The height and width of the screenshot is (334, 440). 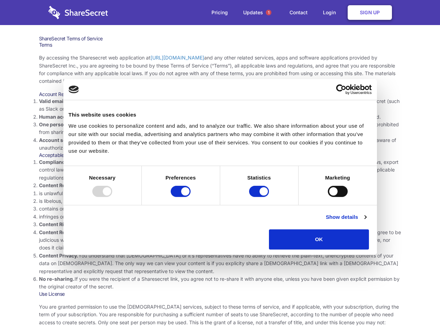 What do you see at coordinates (220, 139) in the screenshot?
I see `div: We use cookies to personalize content and ads, and to analyze our traffic. We also share informat...` at bounding box center [220, 139].